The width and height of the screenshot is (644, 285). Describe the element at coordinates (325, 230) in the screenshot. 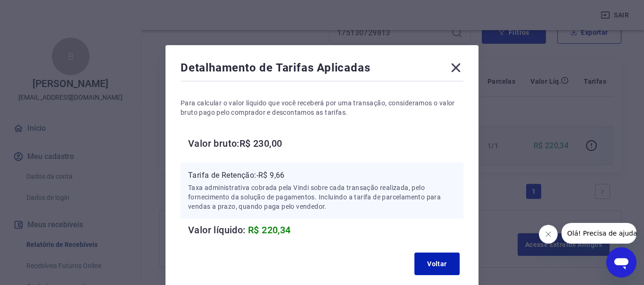

I see `h6: Valor líquido:` at that location.